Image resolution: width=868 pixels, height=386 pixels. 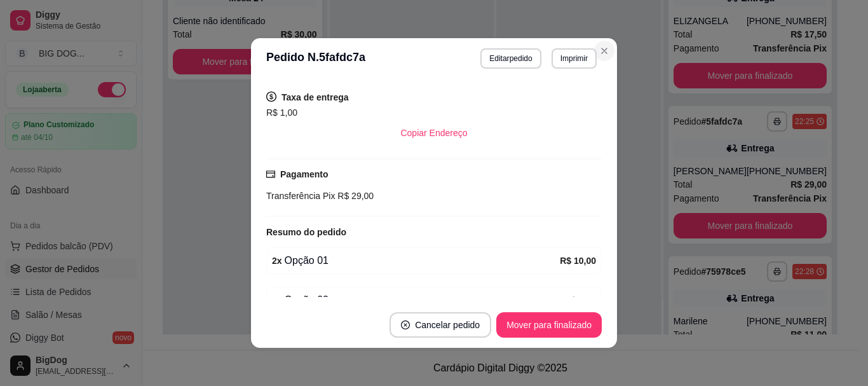 I want to click on button: Editarpedido, so click(x=510, y=59).